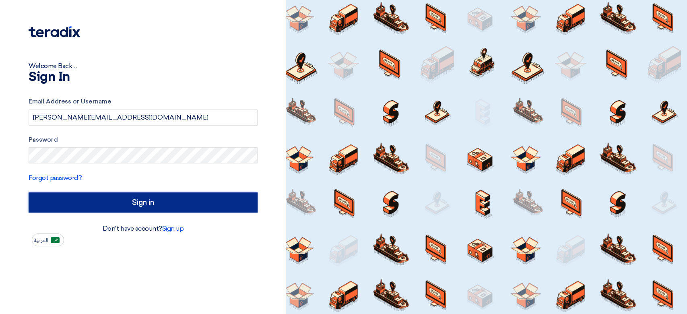 The image size is (687, 314). I want to click on input: Enter your business email or username, so click(143, 118).